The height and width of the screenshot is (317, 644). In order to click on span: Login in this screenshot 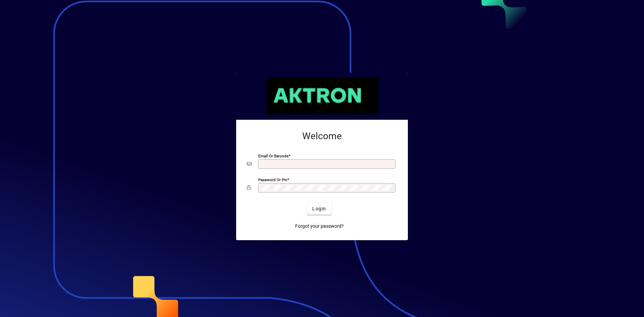, I will do `click(319, 209)`.